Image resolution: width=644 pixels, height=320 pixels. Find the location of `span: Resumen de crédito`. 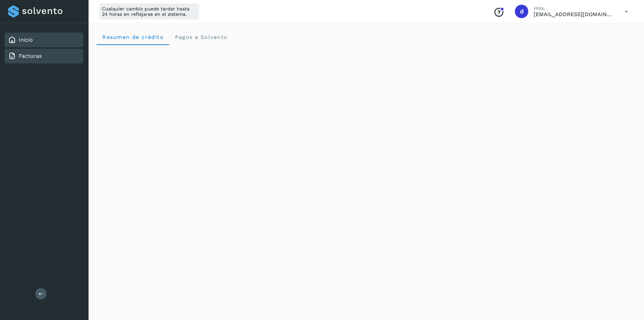

span: Resumen de crédito is located at coordinates (133, 37).